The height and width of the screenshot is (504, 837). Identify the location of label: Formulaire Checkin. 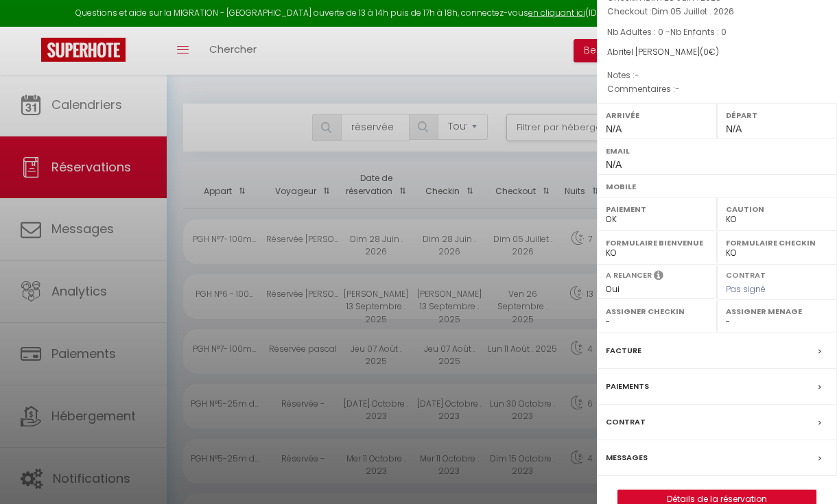
(776, 242).